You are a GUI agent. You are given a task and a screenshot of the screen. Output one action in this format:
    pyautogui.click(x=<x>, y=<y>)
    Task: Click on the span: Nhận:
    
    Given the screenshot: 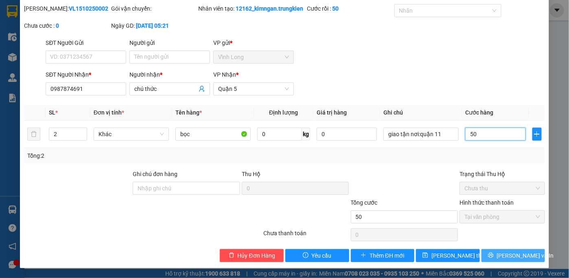 What is the action you would take?
    pyautogui.click(x=63, y=12)
    